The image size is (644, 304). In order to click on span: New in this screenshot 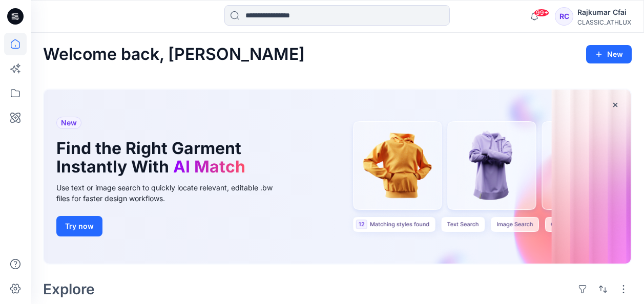, I will do `click(69, 123)`.